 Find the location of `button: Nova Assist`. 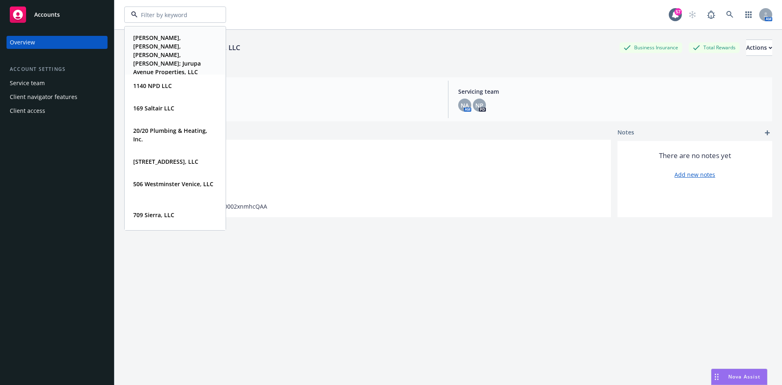

button: Nova Assist is located at coordinates (740, 377).